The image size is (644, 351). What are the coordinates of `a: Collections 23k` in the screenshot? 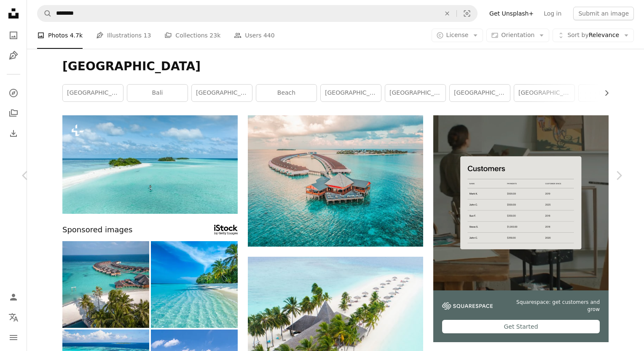 It's located at (192, 35).